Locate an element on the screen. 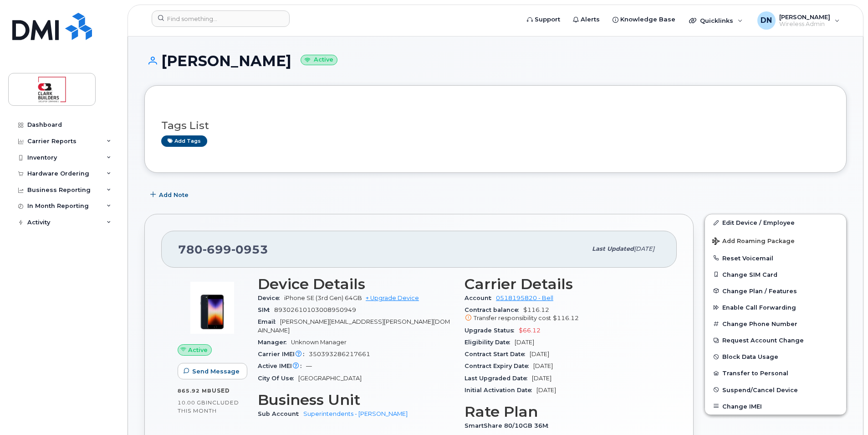 The height and width of the screenshot is (435, 868). span: 865.92 MB is located at coordinates (195, 391).